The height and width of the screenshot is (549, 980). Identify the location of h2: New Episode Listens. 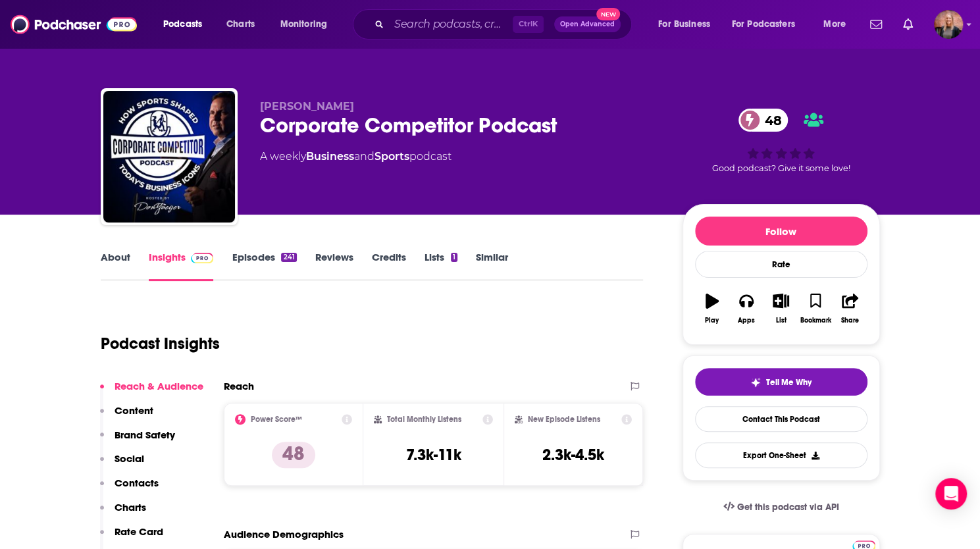
(564, 420).